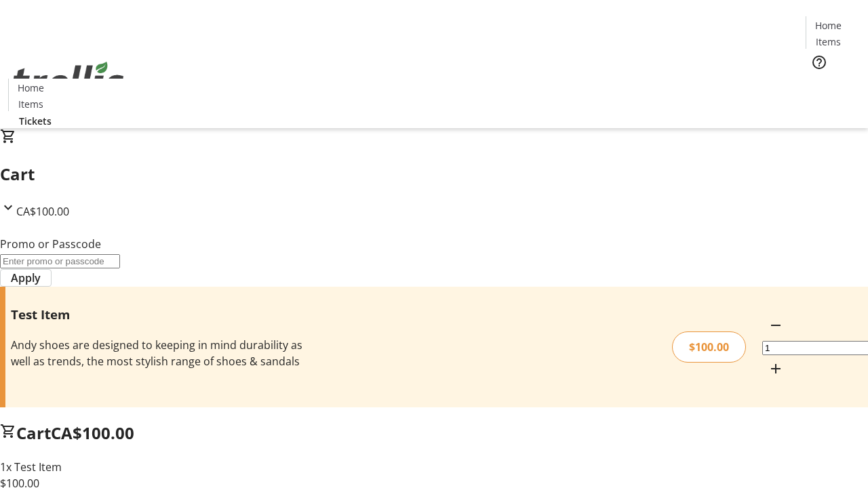  Describe the element at coordinates (776, 325) in the screenshot. I see `button: Decrement by one` at that location.